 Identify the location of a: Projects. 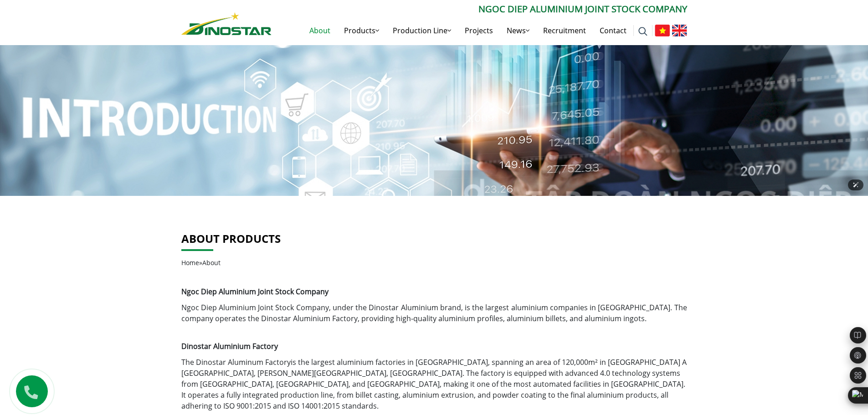
(479, 31).